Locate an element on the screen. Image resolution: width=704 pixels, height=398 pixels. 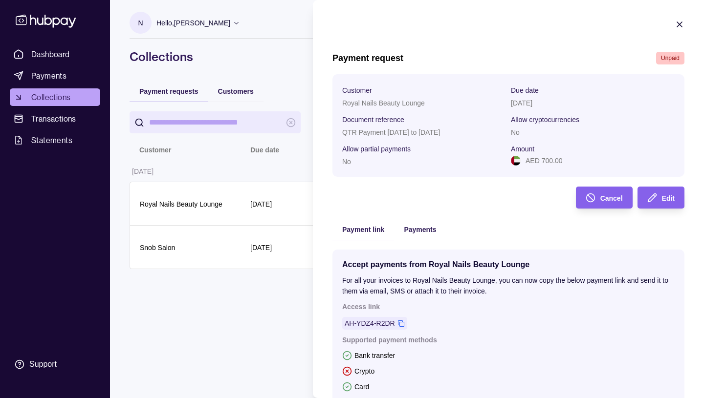
span: Cancel is located at coordinates (611, 198).